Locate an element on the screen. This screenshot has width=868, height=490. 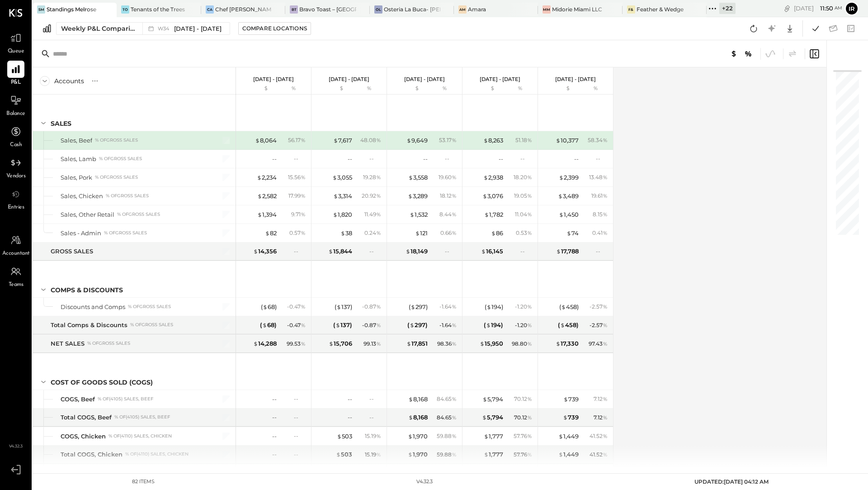
span: Accountant is located at coordinates (16, 254).